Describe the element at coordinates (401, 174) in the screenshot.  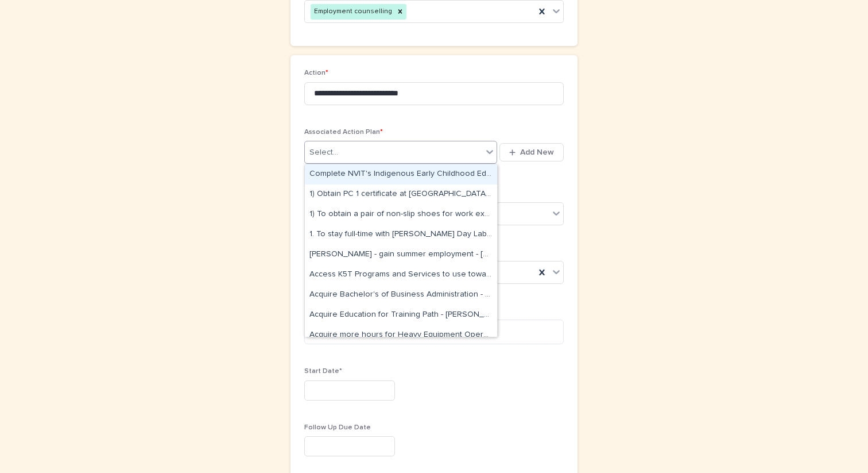
I see `div: Complete NVIT's Indigenous Early Childhood Education Certificate Program. - Faye Payne - Sep 3rd,...` at that location.